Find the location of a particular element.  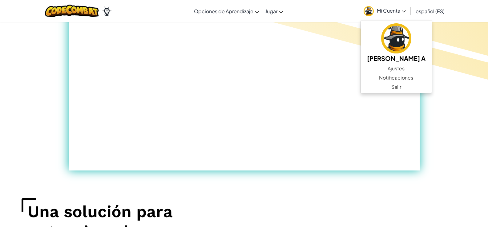

a: CodeCombat logo is located at coordinates (72, 11).